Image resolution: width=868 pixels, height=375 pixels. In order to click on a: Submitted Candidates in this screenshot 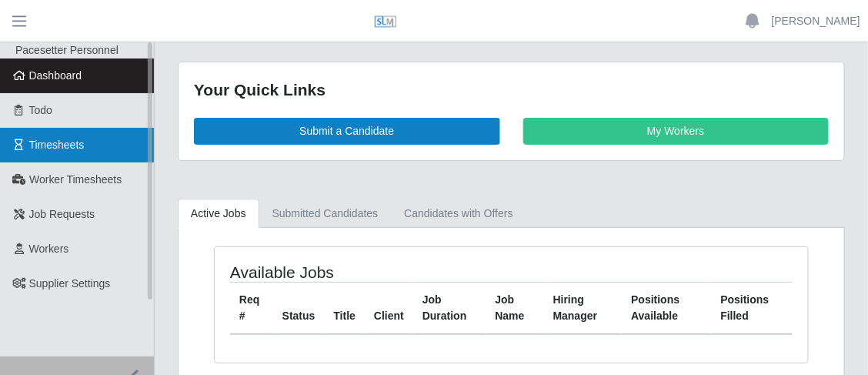, I will do `click(325, 213)`.